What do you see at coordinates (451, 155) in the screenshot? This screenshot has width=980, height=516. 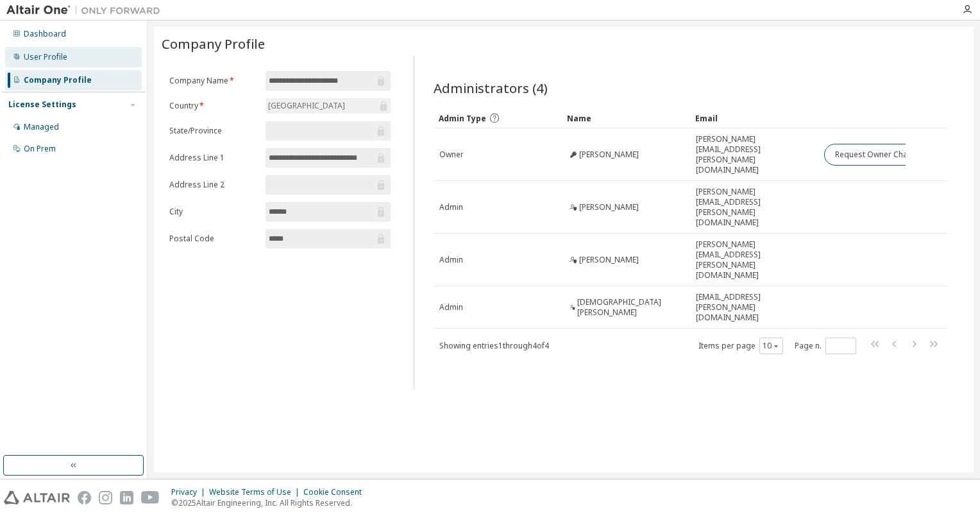 I see `span: Owner` at bounding box center [451, 155].